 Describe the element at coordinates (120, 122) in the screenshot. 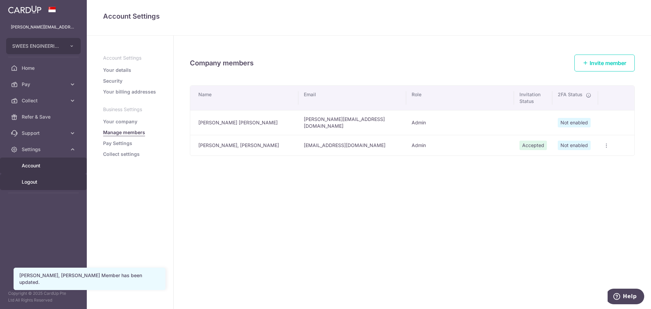

I see `a: Your company` at that location.